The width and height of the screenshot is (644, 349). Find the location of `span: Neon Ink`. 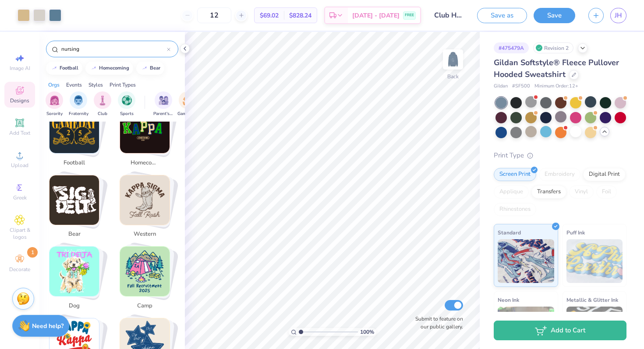

span: Neon Ink is located at coordinates (508, 300).